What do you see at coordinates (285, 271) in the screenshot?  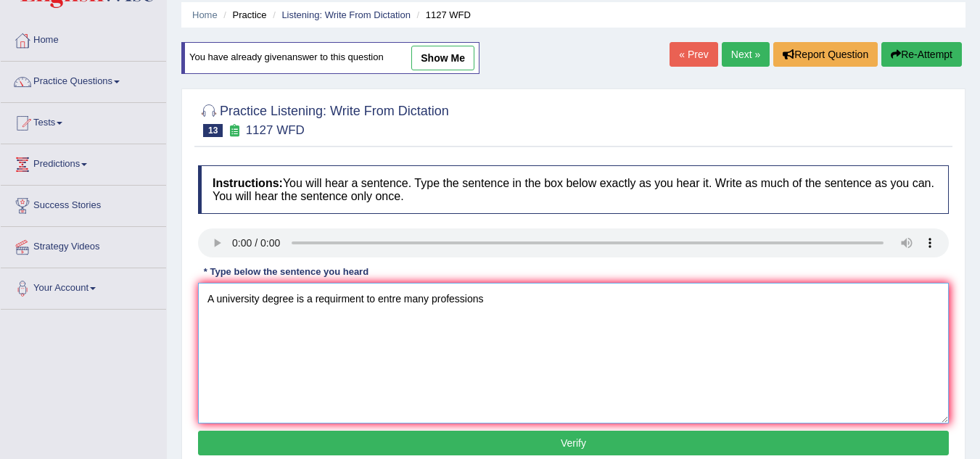 I see `div: * Type below the sentence you heard` at bounding box center [285, 271].